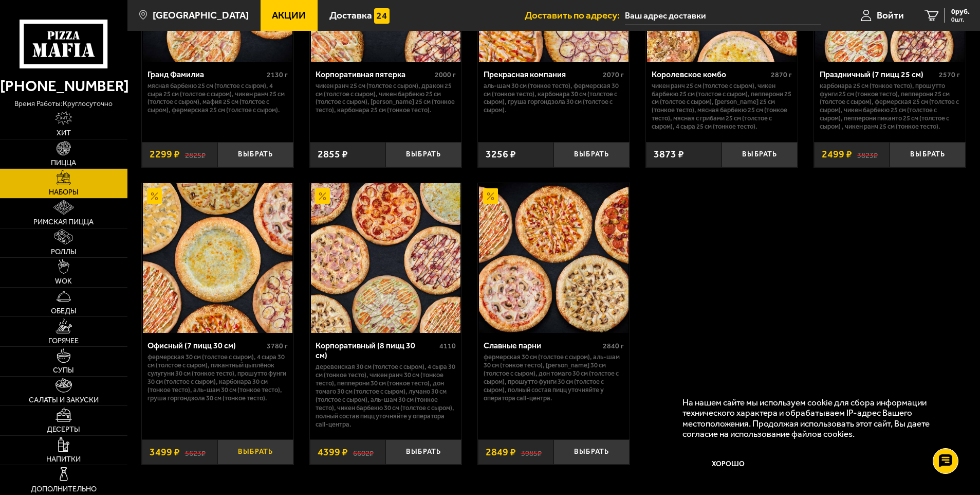 The image size is (980, 495). I want to click on span: Дополнительно, so click(64, 489).